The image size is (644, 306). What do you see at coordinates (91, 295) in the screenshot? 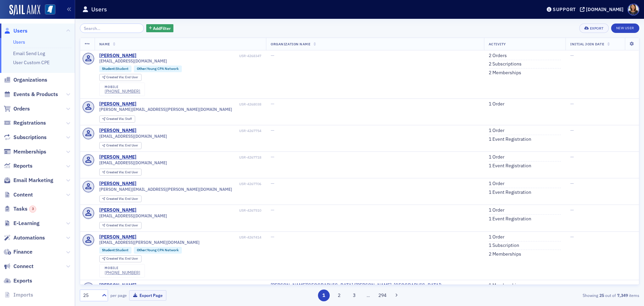
I see `div: 25` at bounding box center [91, 295].